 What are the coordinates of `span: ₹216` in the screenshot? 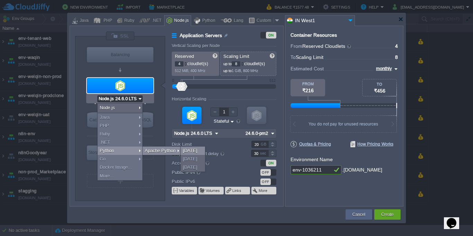 It's located at (308, 90).